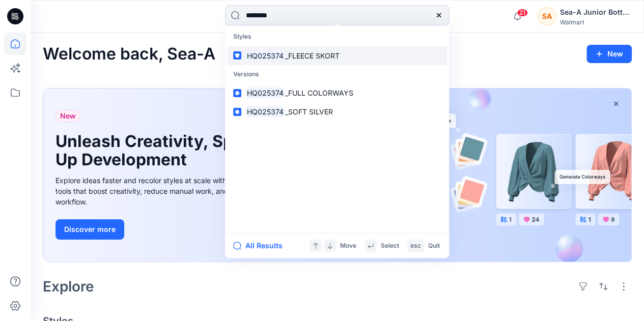  What do you see at coordinates (89, 229) in the screenshot?
I see `button: Discover more` at bounding box center [89, 229].